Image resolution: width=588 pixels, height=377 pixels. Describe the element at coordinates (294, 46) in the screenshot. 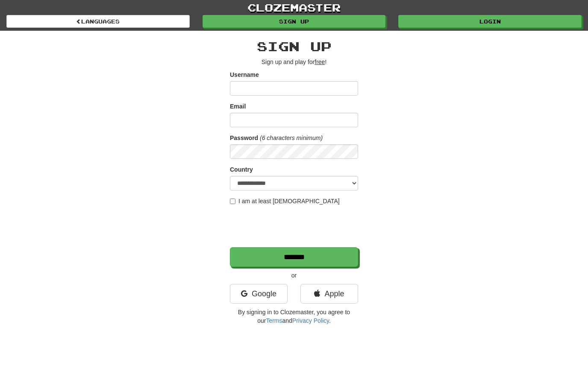

I see `h2: Sign up` at that location.